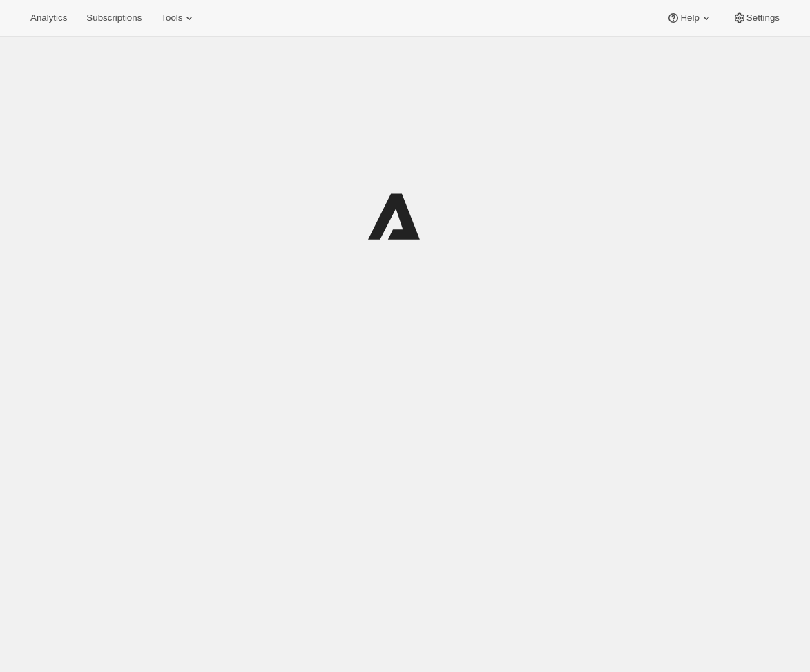  What do you see at coordinates (171, 18) in the screenshot?
I see `span: Tools` at bounding box center [171, 18].